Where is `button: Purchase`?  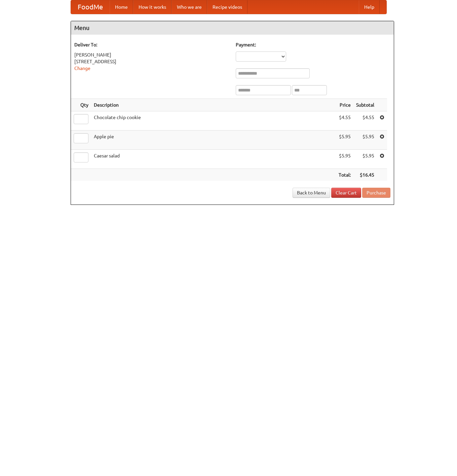
button: Purchase is located at coordinates (377, 193).